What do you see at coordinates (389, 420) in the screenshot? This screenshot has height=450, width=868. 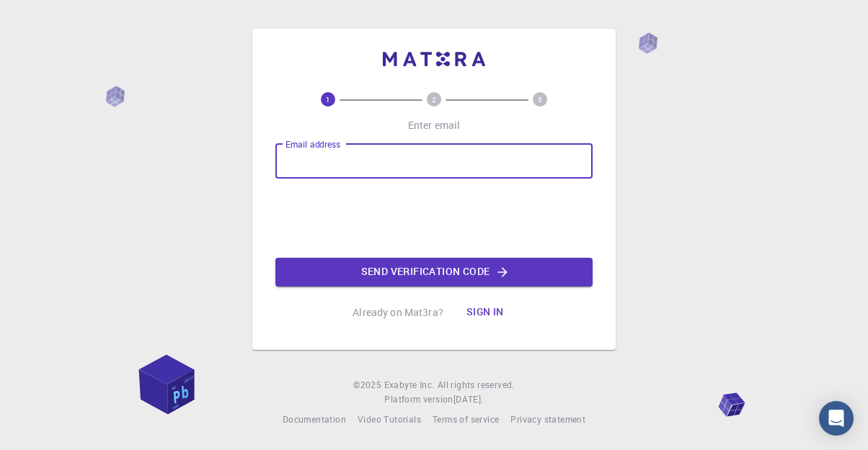 I see `a: Video Tutorials` at bounding box center [389, 420].